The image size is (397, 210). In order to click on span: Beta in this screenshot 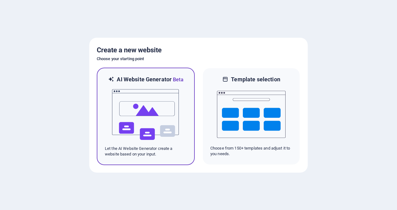, I will do `click(177, 80)`.